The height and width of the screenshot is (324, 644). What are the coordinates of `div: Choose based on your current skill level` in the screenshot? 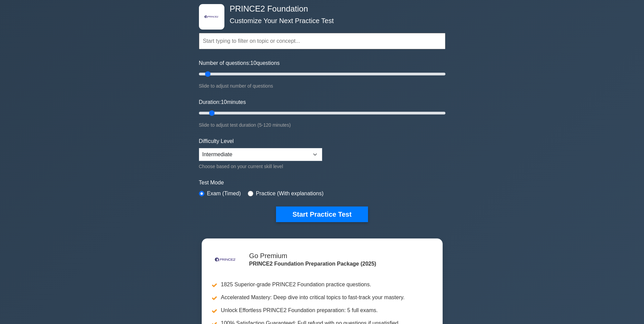 It's located at (260, 167).